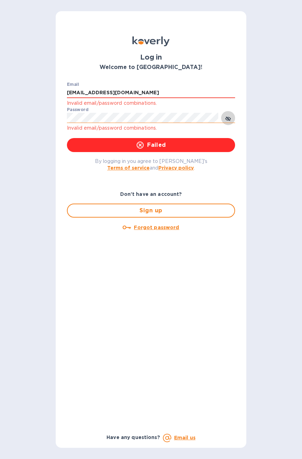 The width and height of the screenshot is (302, 459). I want to click on b: Terms of service, so click(128, 168).